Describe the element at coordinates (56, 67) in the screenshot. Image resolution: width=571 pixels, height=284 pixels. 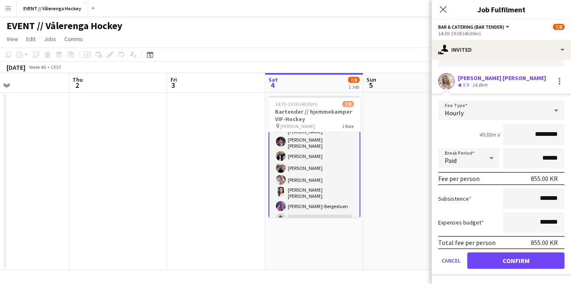
I see `div: CEST` at that location.